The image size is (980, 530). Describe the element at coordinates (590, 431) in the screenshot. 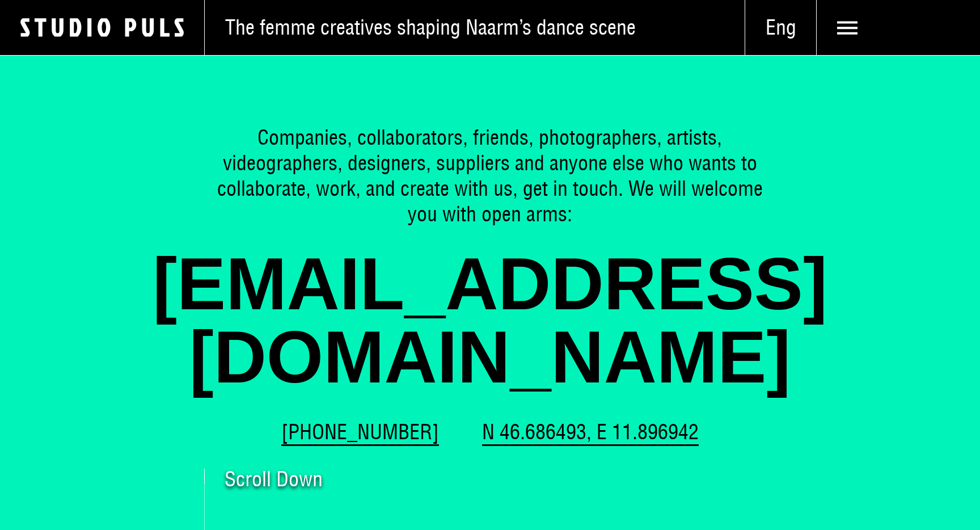

I see `a: N 46.686493, E 11.896942` at that location.